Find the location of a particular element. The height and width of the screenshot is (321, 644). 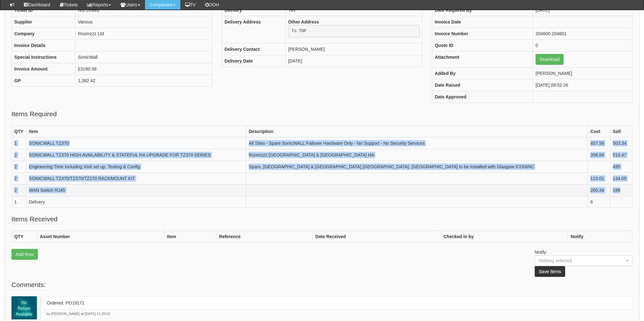

td: Various is located at coordinates (144, 21).